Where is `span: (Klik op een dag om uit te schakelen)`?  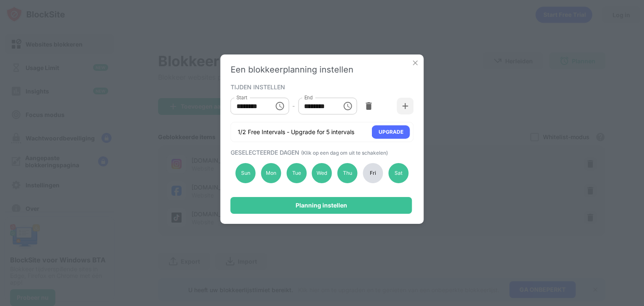 span: (Klik op een dag om uit te schakelen) is located at coordinates (344, 152).